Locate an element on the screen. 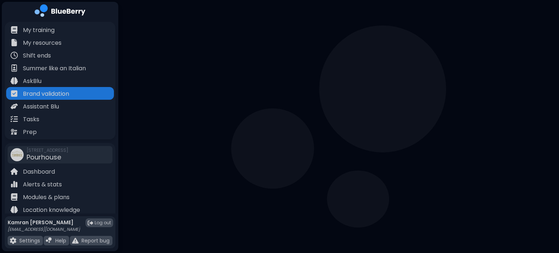 Image resolution: width=559 pixels, height=253 pixels. p: Summer like an Italian is located at coordinates (54, 68).